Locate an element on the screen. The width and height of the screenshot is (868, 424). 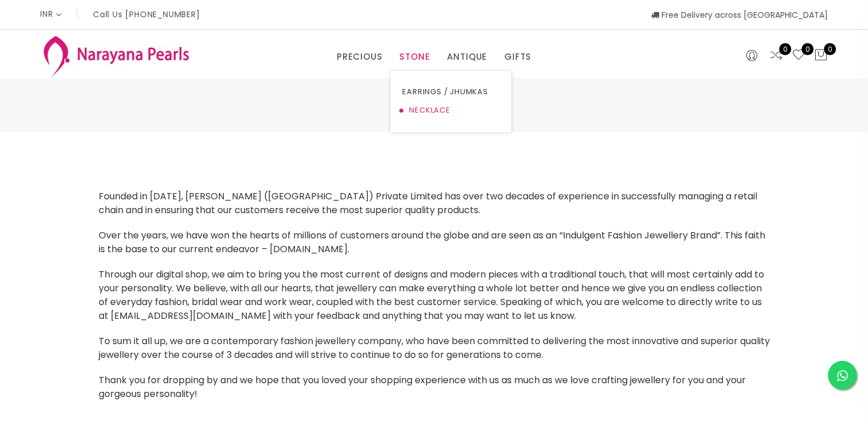
a: STONE is located at coordinates (415, 57).